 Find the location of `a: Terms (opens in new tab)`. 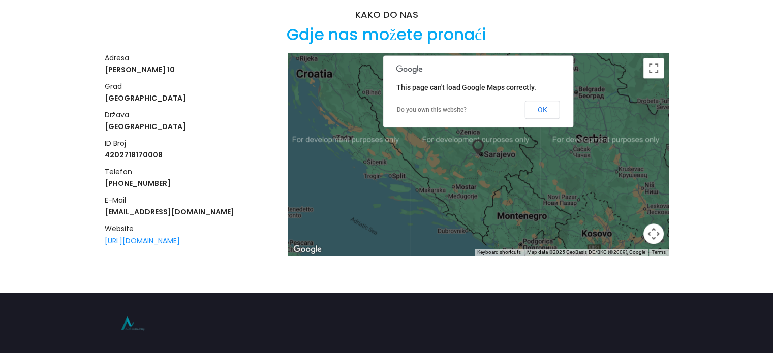

a: Terms (opens in new tab) is located at coordinates (659, 252).